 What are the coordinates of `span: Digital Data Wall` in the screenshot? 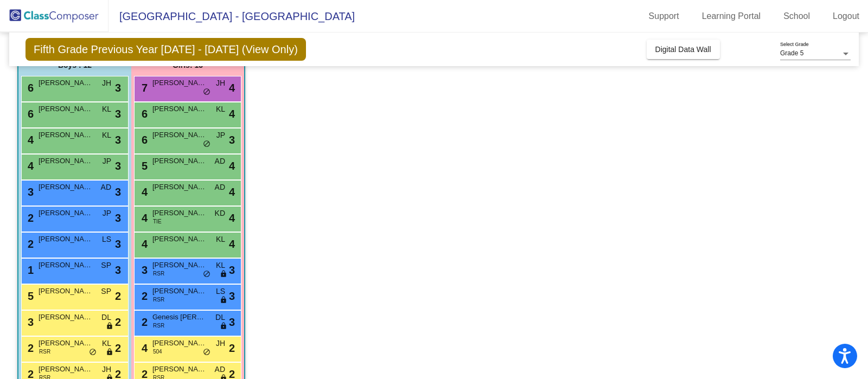 It's located at (683, 49).